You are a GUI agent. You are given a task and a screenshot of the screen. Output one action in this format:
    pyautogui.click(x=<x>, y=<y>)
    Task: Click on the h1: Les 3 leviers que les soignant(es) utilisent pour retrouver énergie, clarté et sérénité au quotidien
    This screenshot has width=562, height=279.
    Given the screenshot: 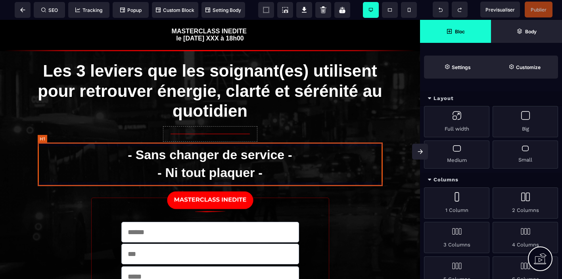 What is the action you would take?
    pyautogui.click(x=210, y=71)
    